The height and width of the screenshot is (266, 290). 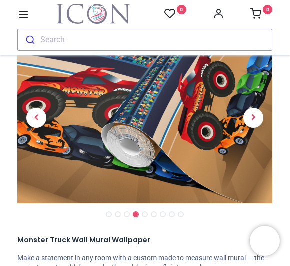 I want to click on a: Next, so click(x=253, y=118).